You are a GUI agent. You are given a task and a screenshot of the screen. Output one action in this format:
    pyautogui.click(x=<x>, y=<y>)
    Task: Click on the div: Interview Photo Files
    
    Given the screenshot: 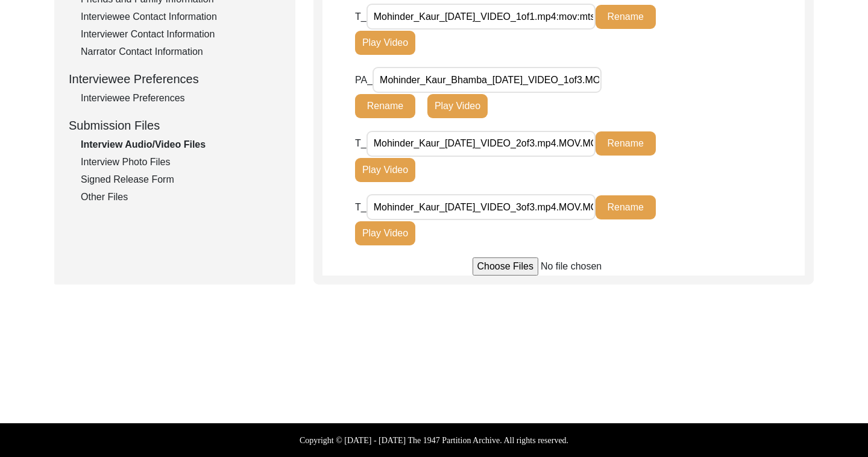 What is the action you would take?
    pyautogui.click(x=180, y=162)
    